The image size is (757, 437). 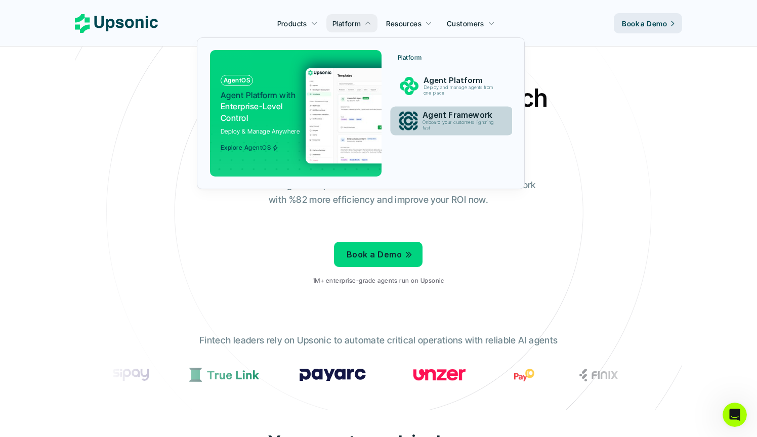 What do you see at coordinates (378, 281) in the screenshot?
I see `p: 1M+ enterprise-grade agents run on Upsonic` at bounding box center [378, 281].